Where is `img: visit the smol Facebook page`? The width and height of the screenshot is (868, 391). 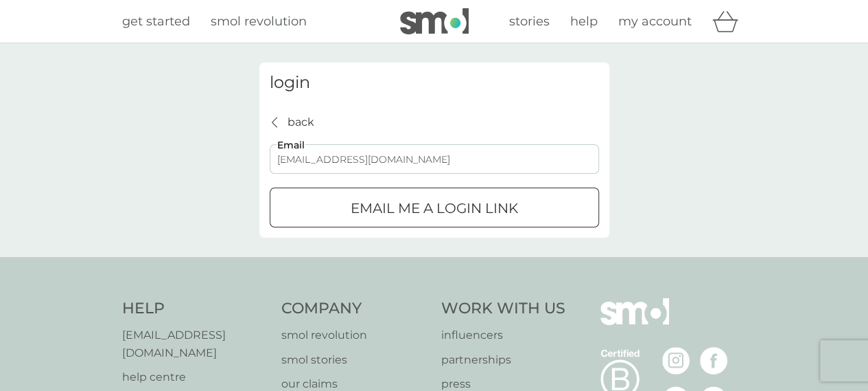 img: visit the smol Facebook page is located at coordinates (714, 361).